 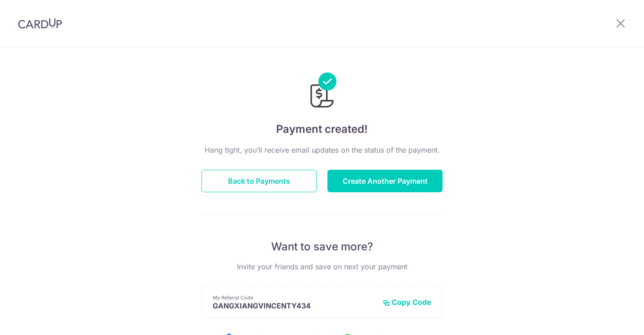 I want to click on h4: Payment created!, so click(x=322, y=129).